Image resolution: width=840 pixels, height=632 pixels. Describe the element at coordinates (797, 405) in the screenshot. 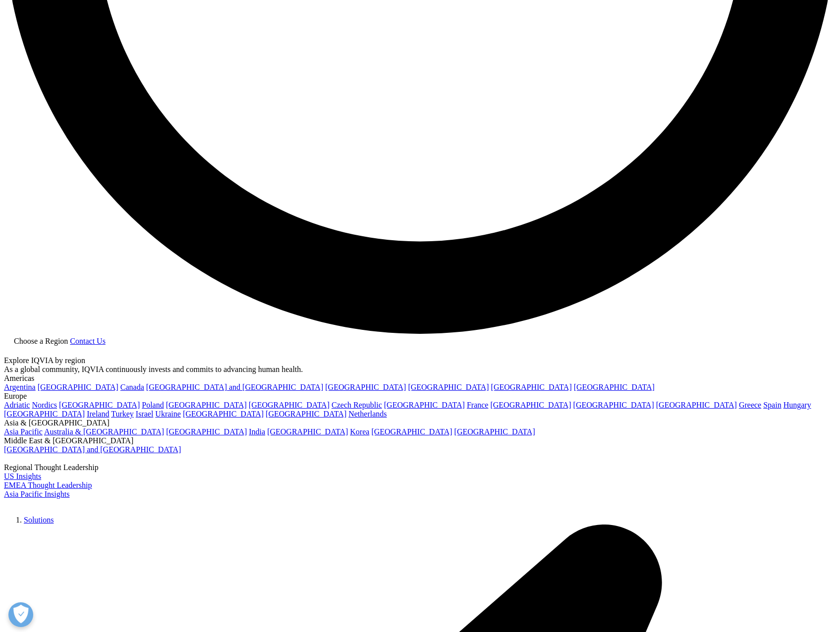

I see `a: Hungary` at that location.